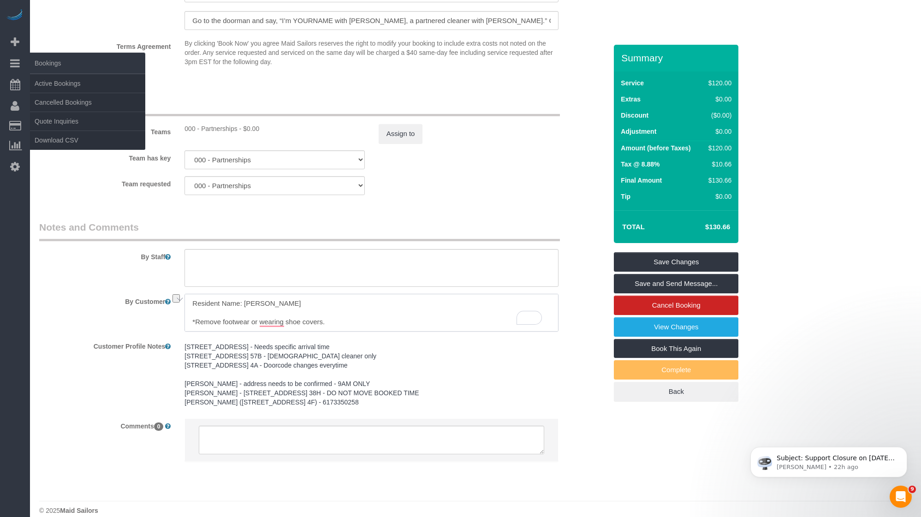  Describe the element at coordinates (88, 112) in the screenshot. I see `ul: Bookings` at that location.